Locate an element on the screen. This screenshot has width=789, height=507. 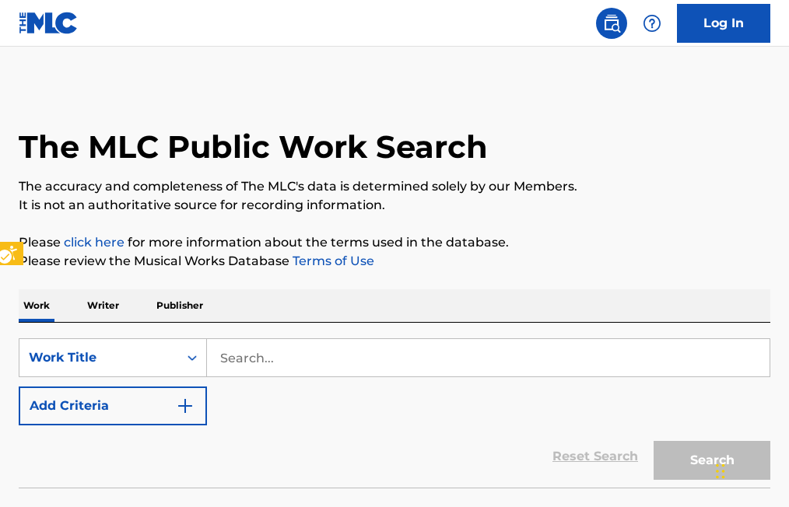
div: Drag is located at coordinates (720, 471).